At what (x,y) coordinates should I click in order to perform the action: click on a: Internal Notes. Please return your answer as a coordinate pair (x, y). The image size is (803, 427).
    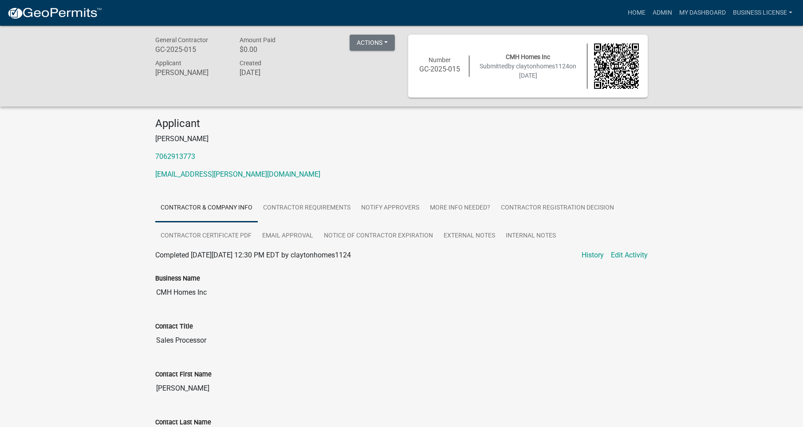
    Looking at the image, I should click on (531, 236).